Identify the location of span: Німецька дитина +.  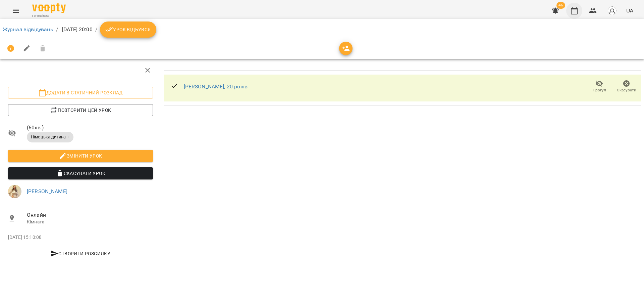
(50, 137).